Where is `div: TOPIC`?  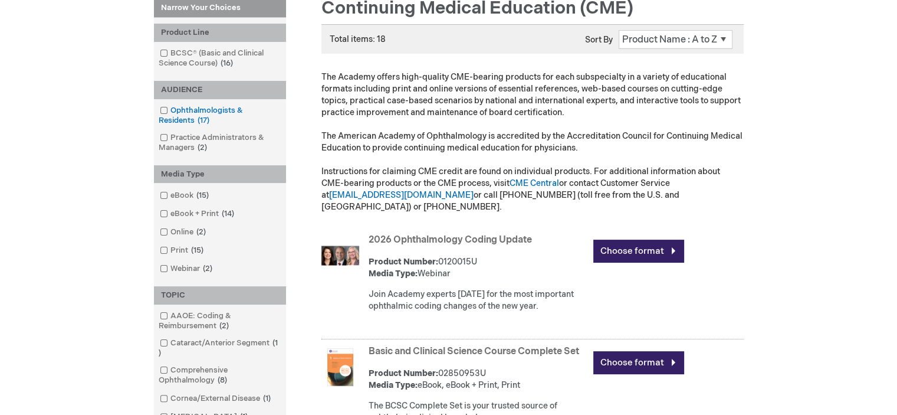
div: TOPIC is located at coordinates (220, 295).